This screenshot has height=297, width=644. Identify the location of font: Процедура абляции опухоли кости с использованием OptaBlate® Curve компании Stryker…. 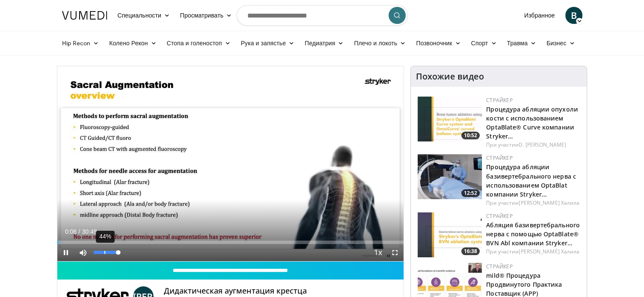
(532, 123).